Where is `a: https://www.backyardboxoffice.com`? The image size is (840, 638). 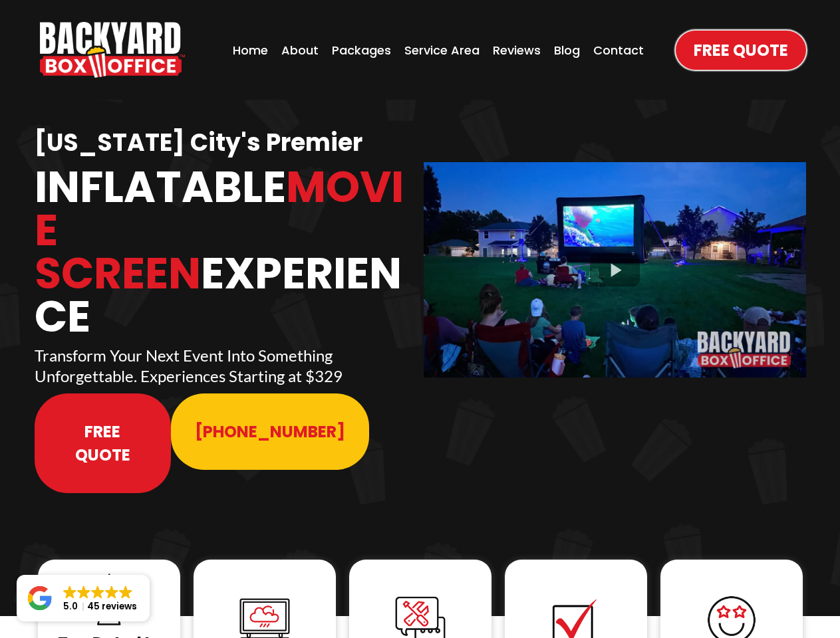
a: https://www.backyardboxoffice.com is located at coordinates (112, 50).